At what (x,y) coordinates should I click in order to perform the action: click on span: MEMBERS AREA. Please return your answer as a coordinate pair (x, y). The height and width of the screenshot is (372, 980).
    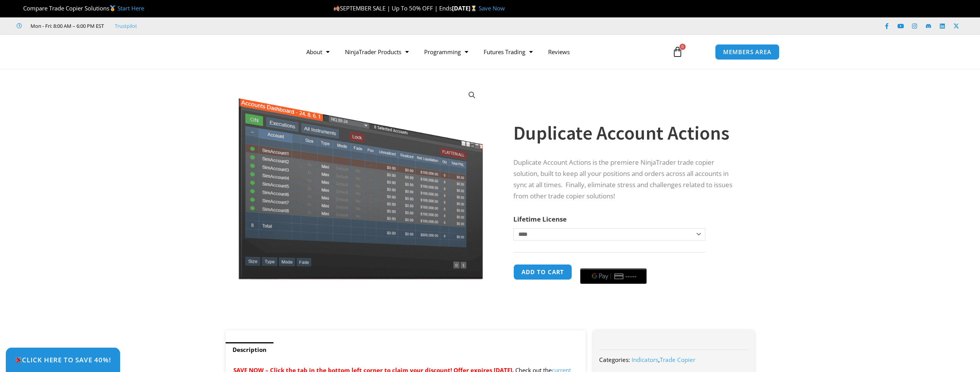
    Looking at the image, I should click on (747, 51).